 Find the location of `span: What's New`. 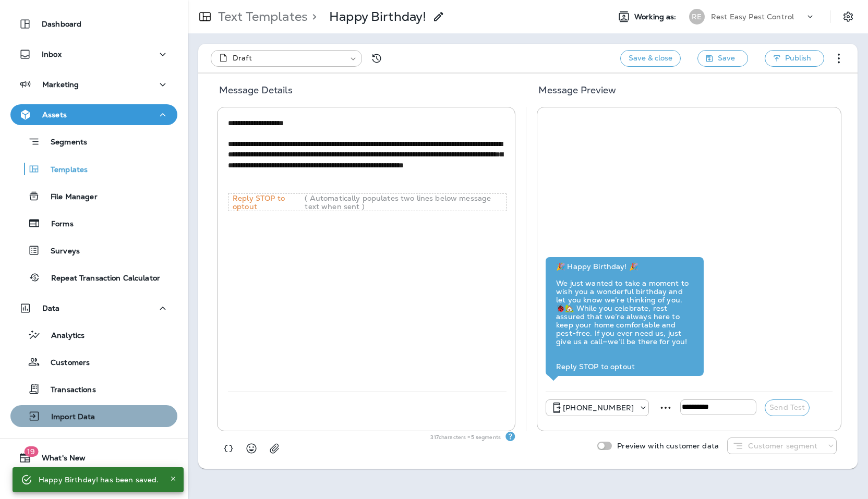

span: What's New is located at coordinates (59, 460).